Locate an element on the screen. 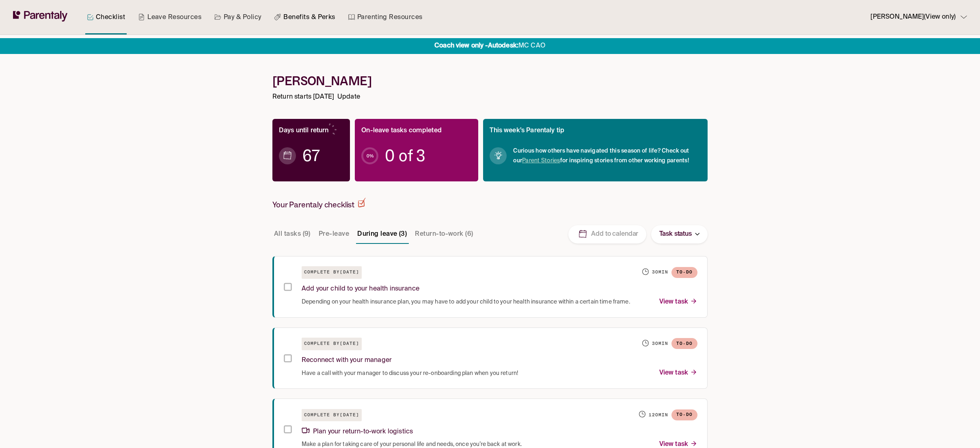 The image size is (980, 448). h2: Your Parentaly checklist is located at coordinates (319, 204).